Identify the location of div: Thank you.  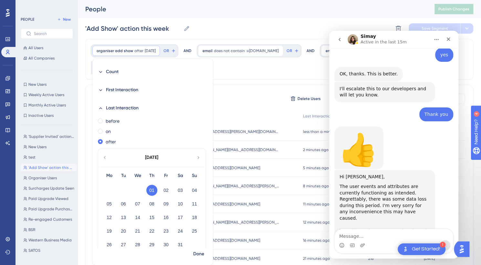
(107, 84).